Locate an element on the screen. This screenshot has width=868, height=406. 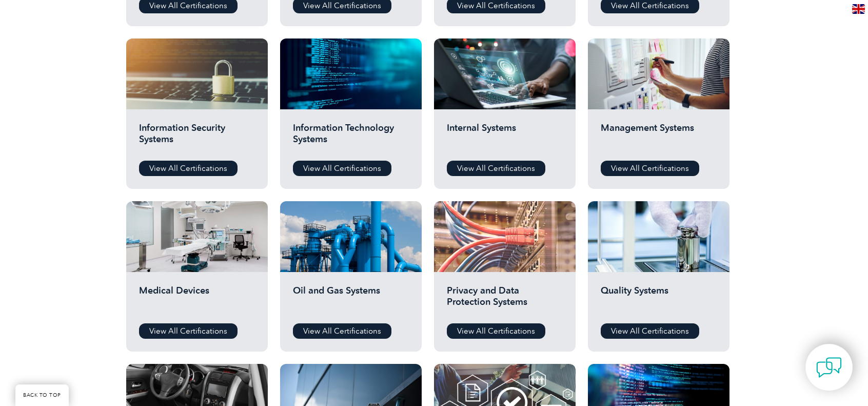
h2: Information Security Systems is located at coordinates (197, 138).